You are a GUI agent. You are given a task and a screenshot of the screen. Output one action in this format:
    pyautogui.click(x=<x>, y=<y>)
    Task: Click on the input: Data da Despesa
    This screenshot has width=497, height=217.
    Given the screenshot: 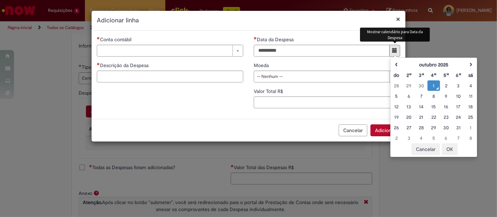 What is the action you would take?
    pyautogui.click(x=321, y=51)
    